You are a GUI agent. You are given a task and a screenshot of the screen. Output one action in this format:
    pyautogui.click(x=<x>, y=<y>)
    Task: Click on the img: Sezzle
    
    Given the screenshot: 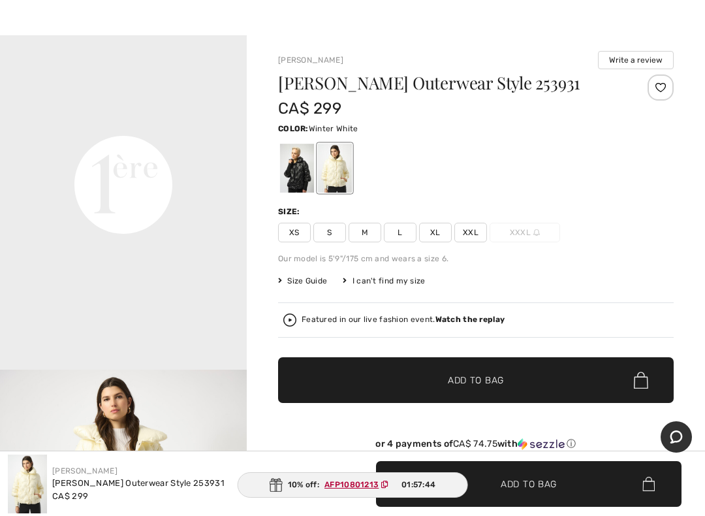 What is the action you would take?
    pyautogui.click(x=541, y=444)
    